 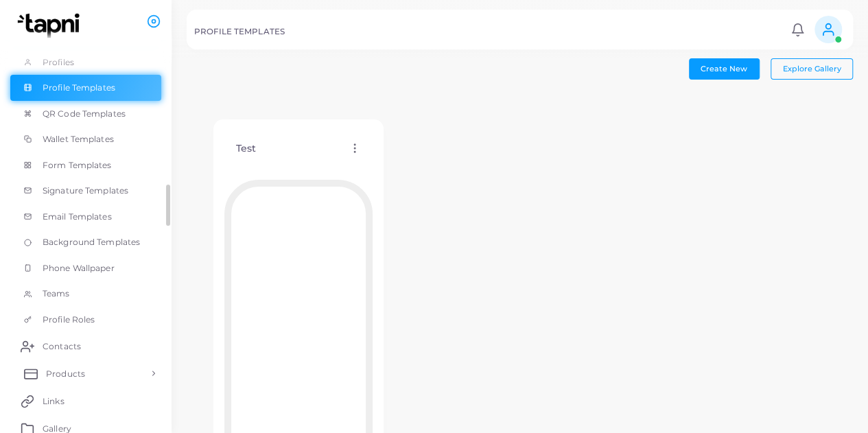 I want to click on a: Wallet Templates, so click(x=86, y=140).